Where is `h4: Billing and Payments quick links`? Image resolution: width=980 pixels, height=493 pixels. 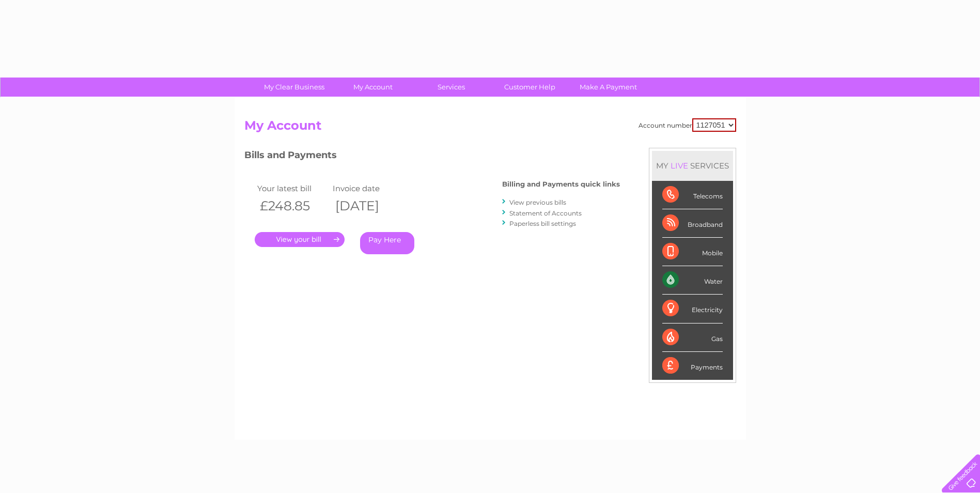 h4: Billing and Payments quick links is located at coordinates (561, 184).